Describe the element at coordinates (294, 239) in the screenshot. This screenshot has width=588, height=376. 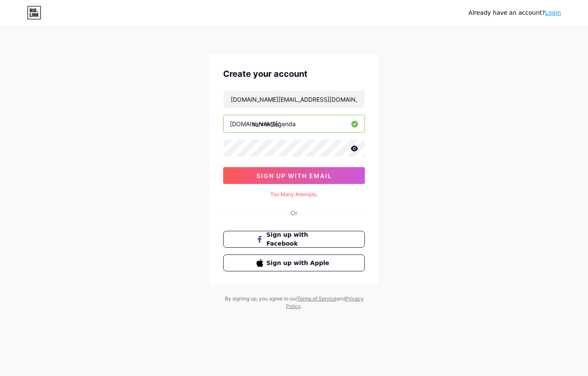
I see `button: Sign up with Facebook` at that location.